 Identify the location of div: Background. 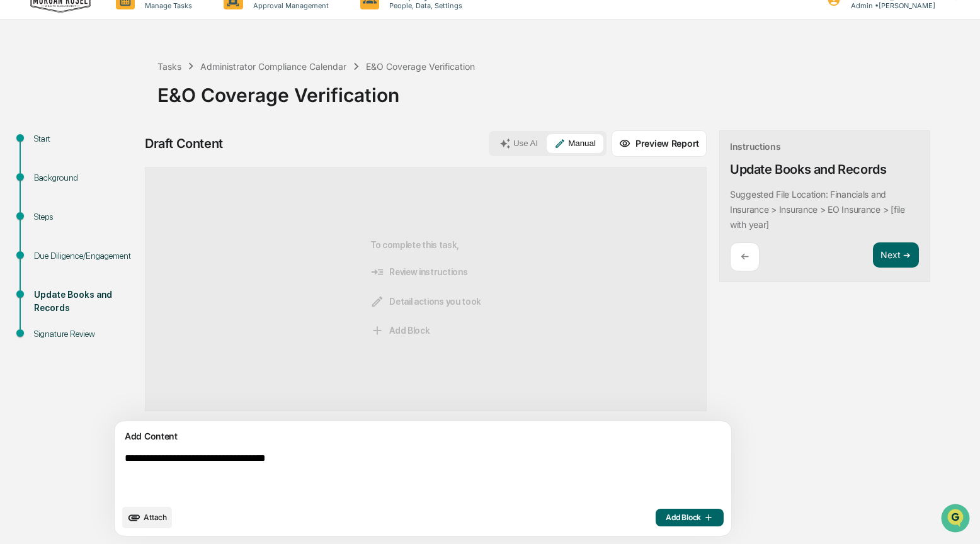
(85, 177).